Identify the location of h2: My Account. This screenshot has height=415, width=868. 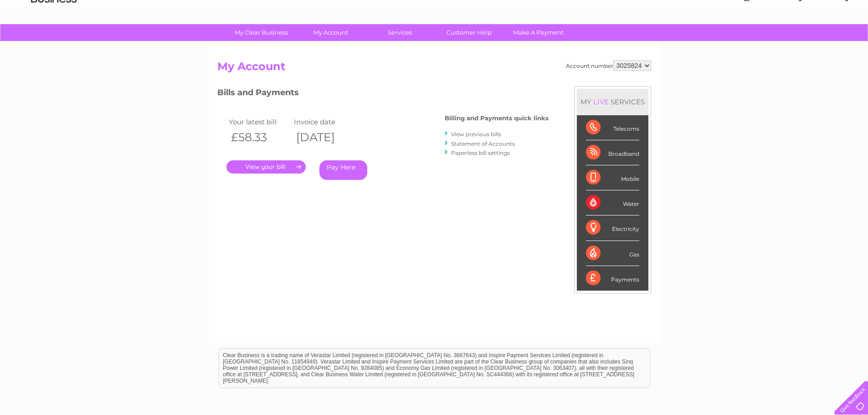
(434, 69).